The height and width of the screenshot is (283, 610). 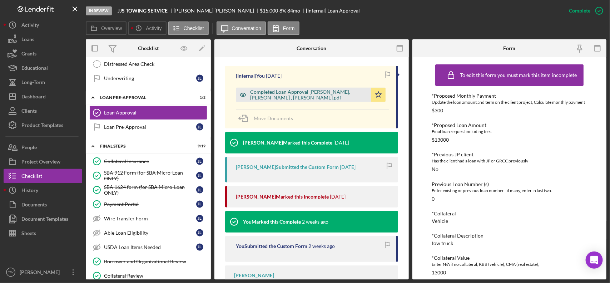 I want to click on a: Loan Pre-ApprovalJL, so click(x=148, y=127).